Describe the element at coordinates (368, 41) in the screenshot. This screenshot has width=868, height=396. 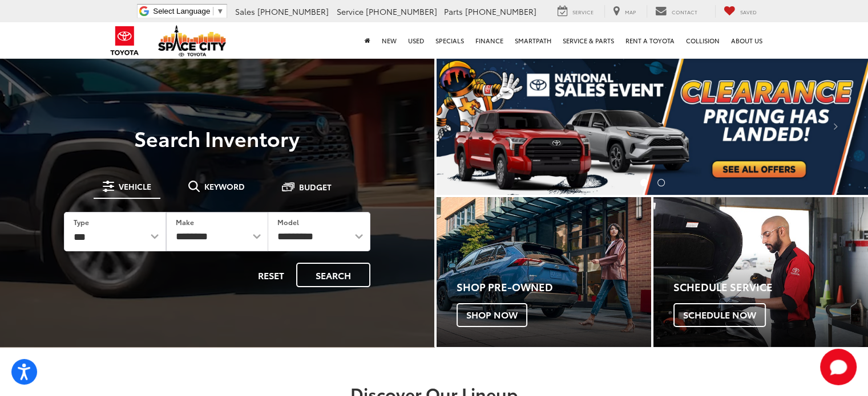
I see `a: Home` at that location.